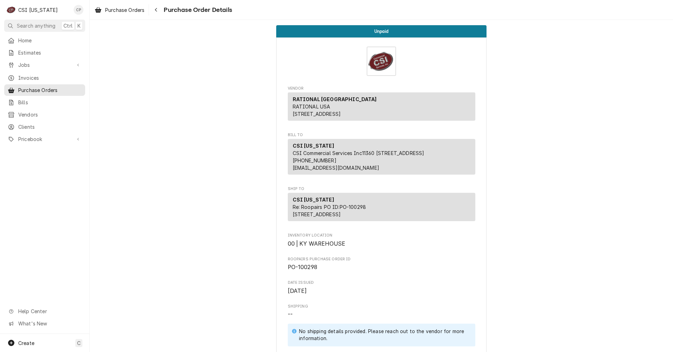 This screenshot has width=673, height=352. I want to click on span: Create, so click(26, 343).